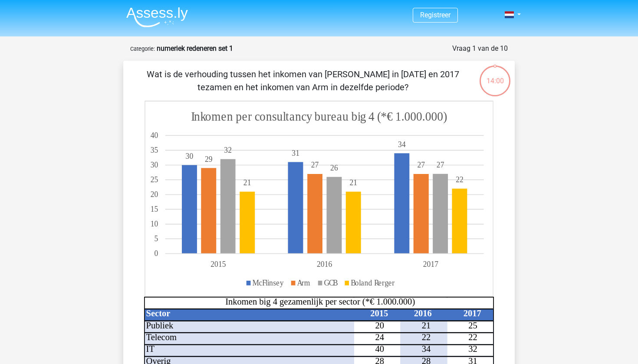 This screenshot has height=364, width=638. What do you see at coordinates (331, 283) in the screenshot?
I see `tspan: GCB` at bounding box center [331, 283].